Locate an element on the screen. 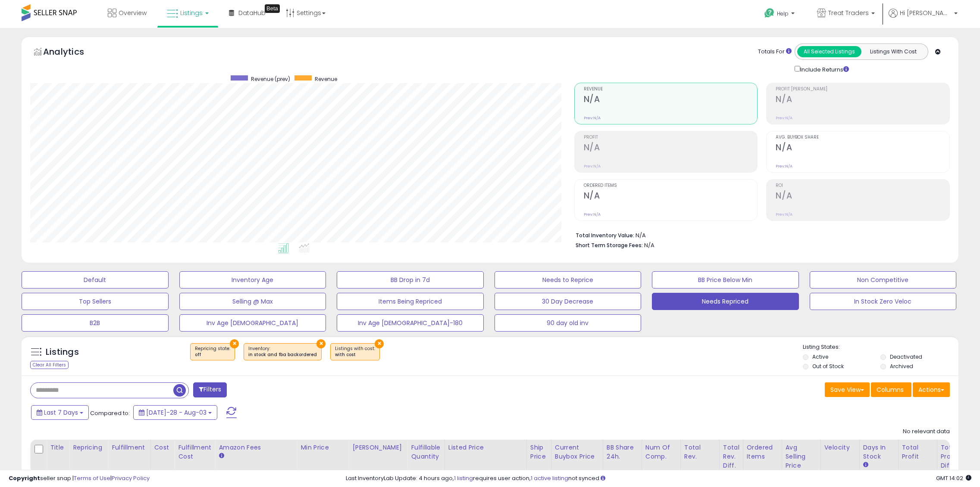  button: Filters is located at coordinates (210, 390).